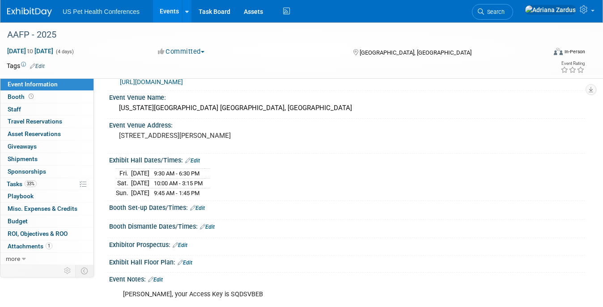 The width and height of the screenshot is (603, 307). I want to click on span: 9:30 AM - 6:30 PM, so click(177, 173).